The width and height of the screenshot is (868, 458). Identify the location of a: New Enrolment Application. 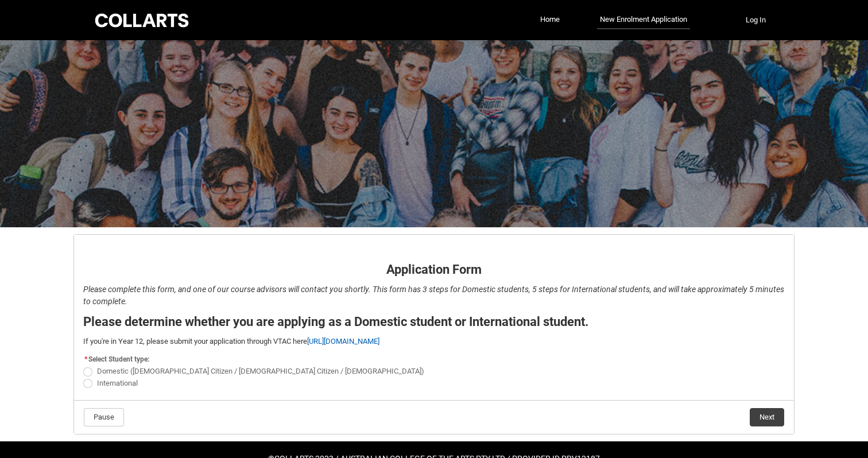
(643, 20).